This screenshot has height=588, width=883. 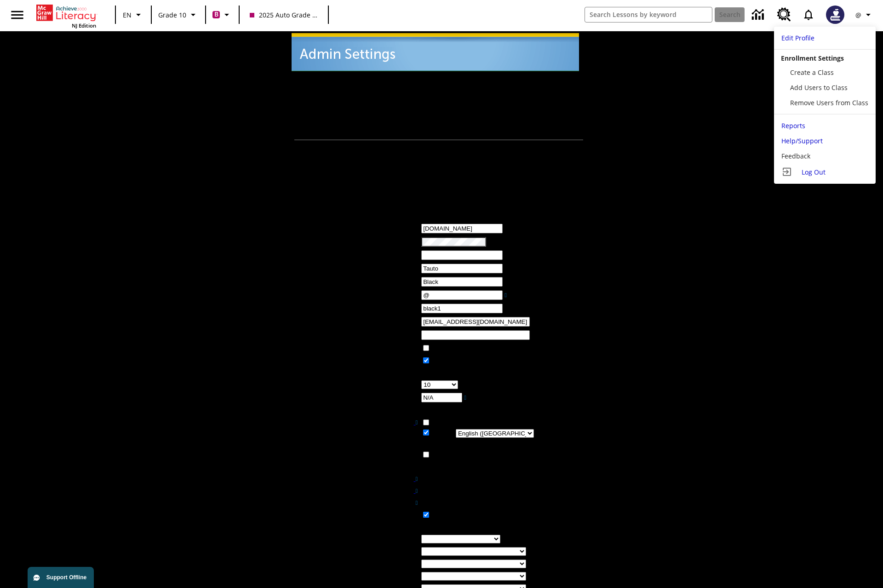 What do you see at coordinates (798, 37) in the screenshot?
I see `span: Edit Profile` at bounding box center [798, 37].